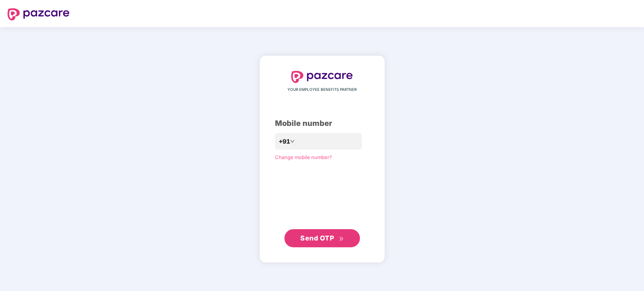 Image resolution: width=644 pixels, height=291 pixels. What do you see at coordinates (341, 239) in the screenshot?
I see `span: double-right` at bounding box center [341, 239].